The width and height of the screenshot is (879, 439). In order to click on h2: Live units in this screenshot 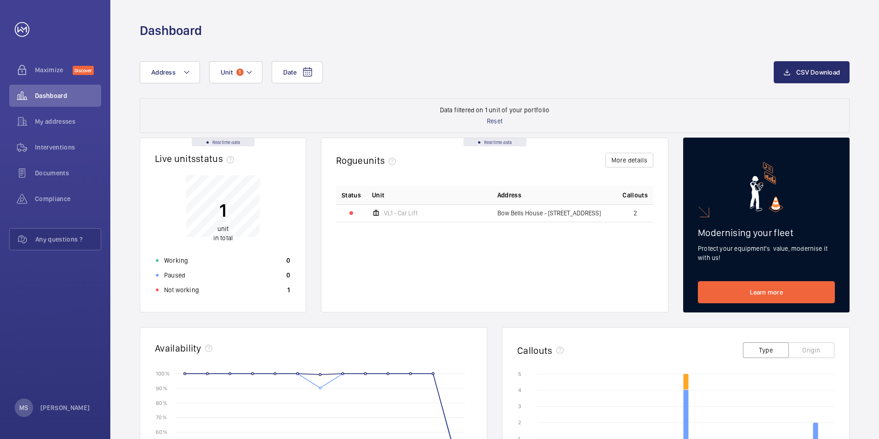, I will do `click(196, 158)`.